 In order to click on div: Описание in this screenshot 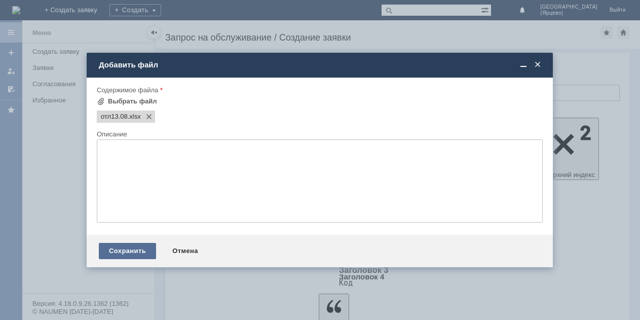, I will do `click(319, 134)`.